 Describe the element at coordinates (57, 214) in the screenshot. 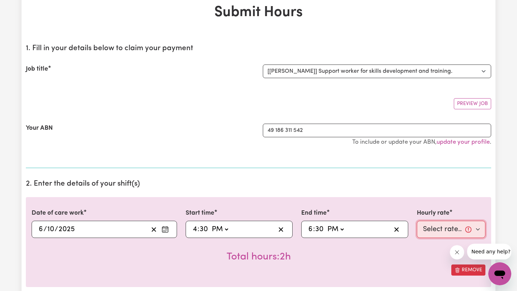

I see `label: Date of care work` at that location.